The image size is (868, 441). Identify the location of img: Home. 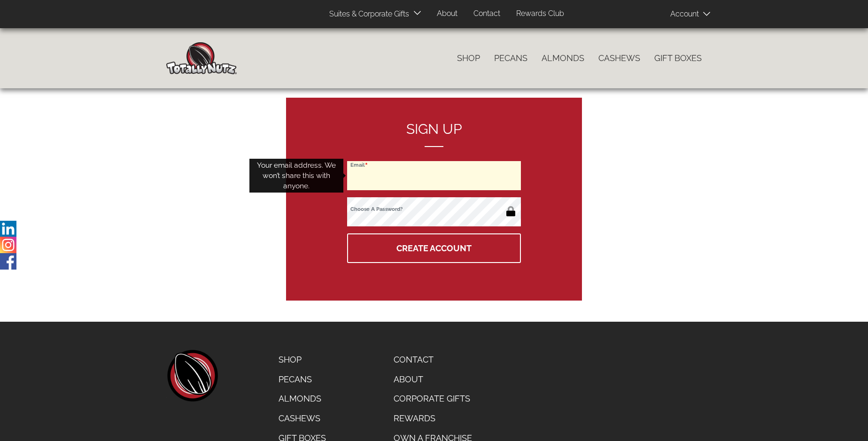
(202, 59).